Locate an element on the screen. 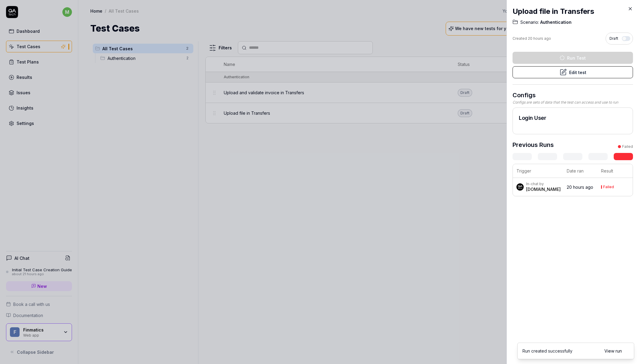 The image size is (639, 364). img: 7ccf6c19-61ad-4a6c-8811-018b02a1b829.jpg is located at coordinates (520, 187).